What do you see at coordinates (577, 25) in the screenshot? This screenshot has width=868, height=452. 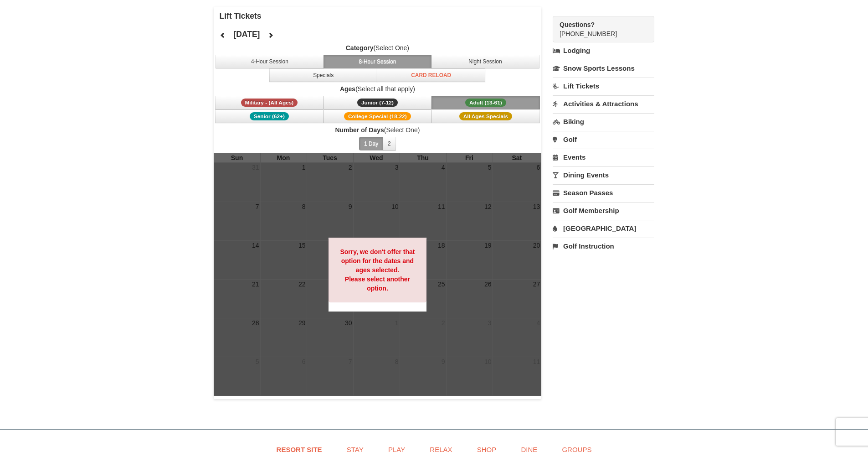 I see `strong: Questions?` at bounding box center [577, 25].